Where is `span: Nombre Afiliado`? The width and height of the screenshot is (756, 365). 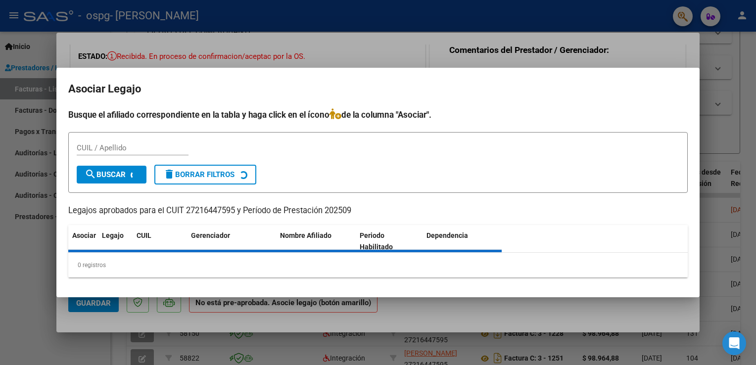
span: Nombre Afiliado is located at coordinates (306, 236).